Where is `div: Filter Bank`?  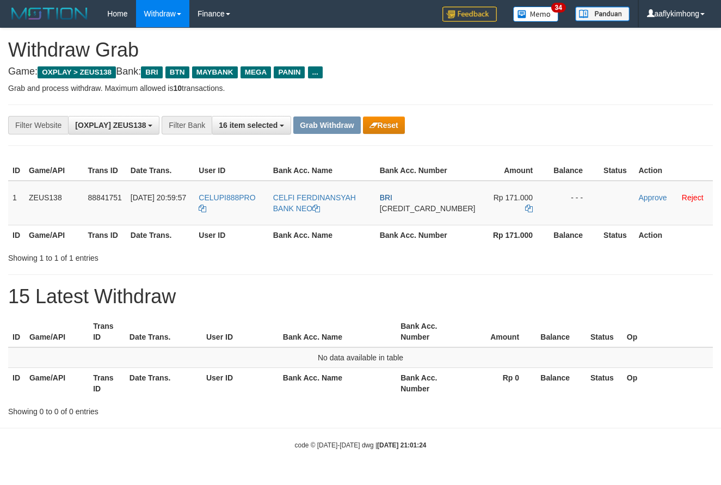
div: Filter Bank is located at coordinates (187, 125).